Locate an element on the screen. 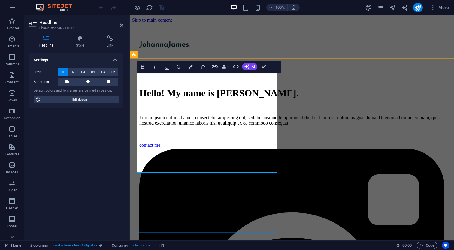  button: reload is located at coordinates (149, 8).